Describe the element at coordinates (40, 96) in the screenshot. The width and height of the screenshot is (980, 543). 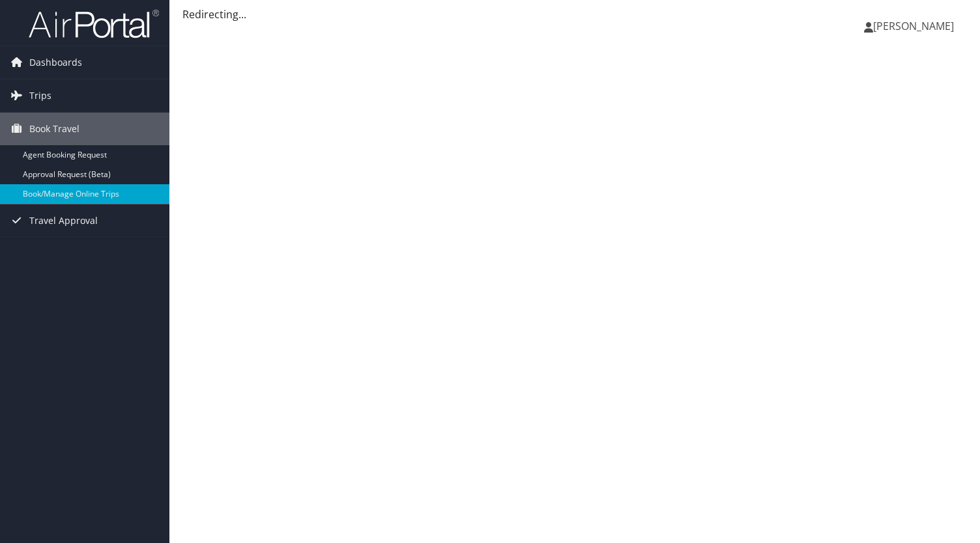
I see `span: Trips` at that location.